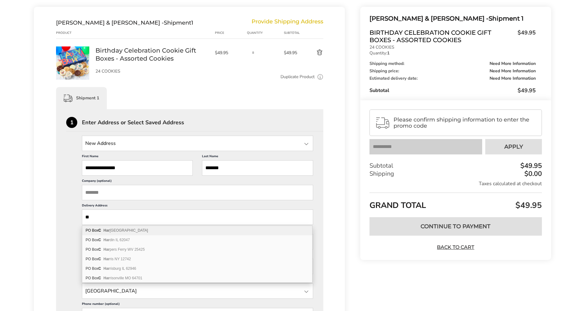 Image resolution: width=585 pixels, height=311 pixels. I want to click on span: ris NY 12742, so click(117, 259).